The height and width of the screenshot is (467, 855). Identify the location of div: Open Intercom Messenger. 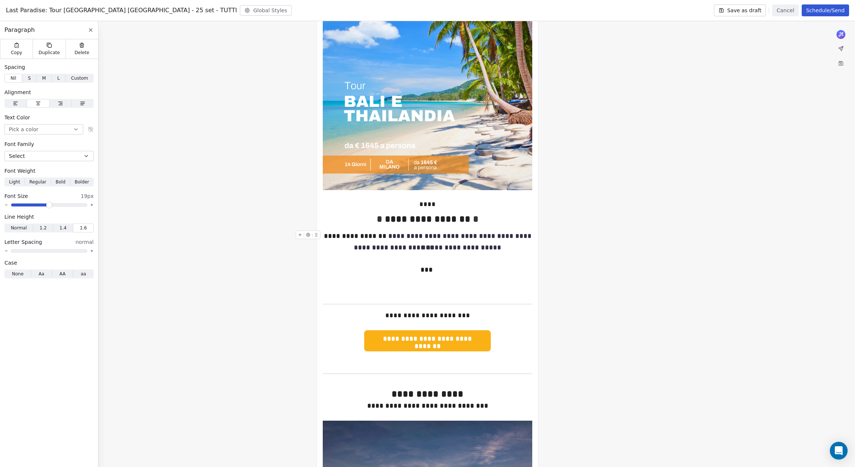
(839, 450).